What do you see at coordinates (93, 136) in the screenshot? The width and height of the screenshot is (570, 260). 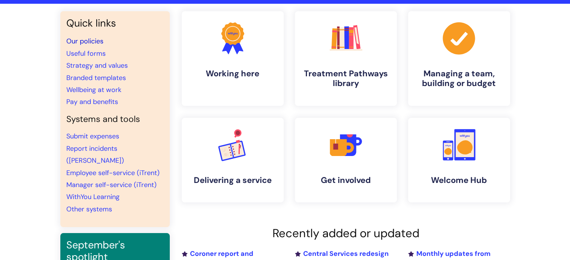 I see `a: Submit expenses` at bounding box center [93, 136].